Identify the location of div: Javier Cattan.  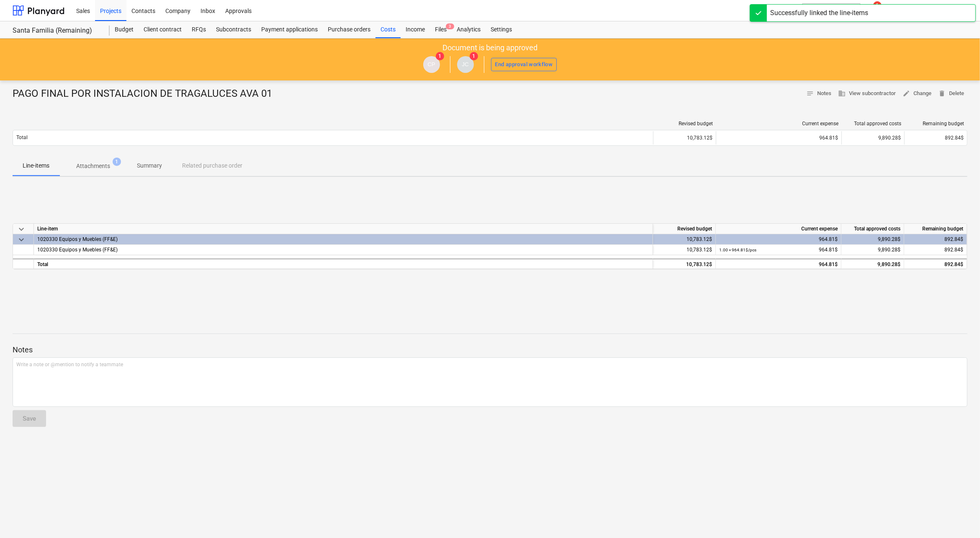
(465, 64).